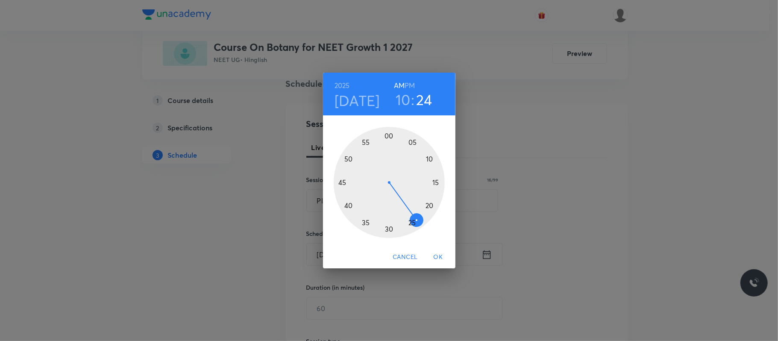 The image size is (778, 341). I want to click on button: 10, so click(403, 100).